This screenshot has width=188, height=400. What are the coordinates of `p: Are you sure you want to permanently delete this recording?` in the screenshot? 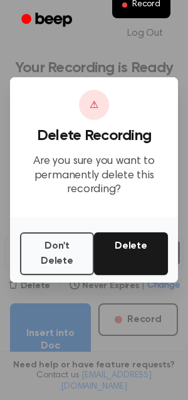 It's located at (94, 176).